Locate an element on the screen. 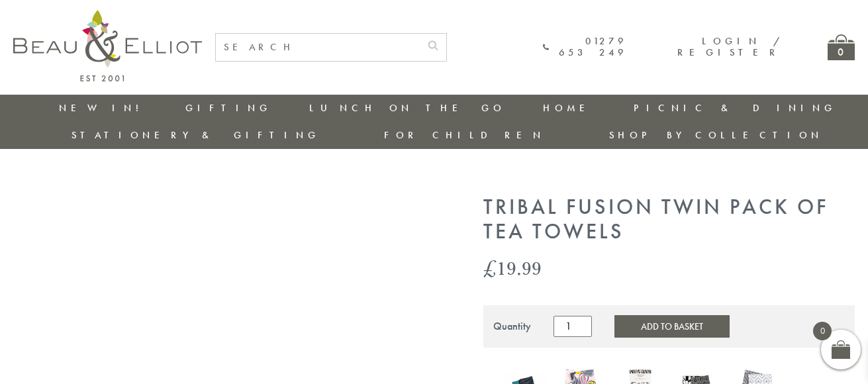 Image resolution: width=868 pixels, height=384 pixels. span: 0 is located at coordinates (822, 331).